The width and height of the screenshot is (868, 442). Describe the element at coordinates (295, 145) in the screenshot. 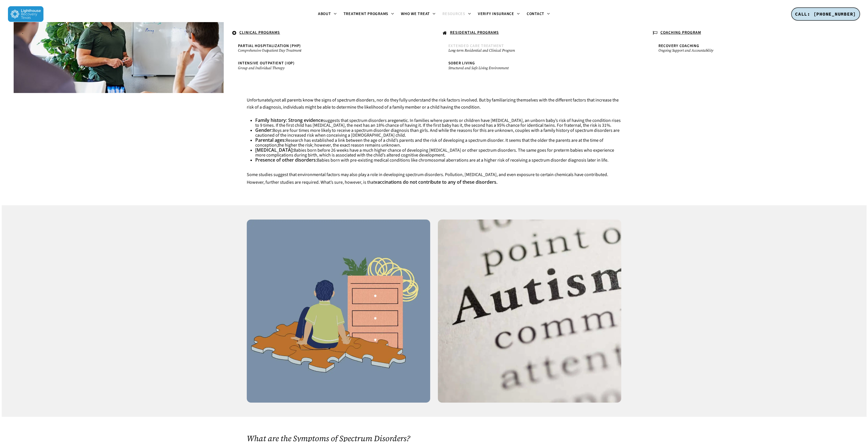

I see `a: the higher the risk` at that location.